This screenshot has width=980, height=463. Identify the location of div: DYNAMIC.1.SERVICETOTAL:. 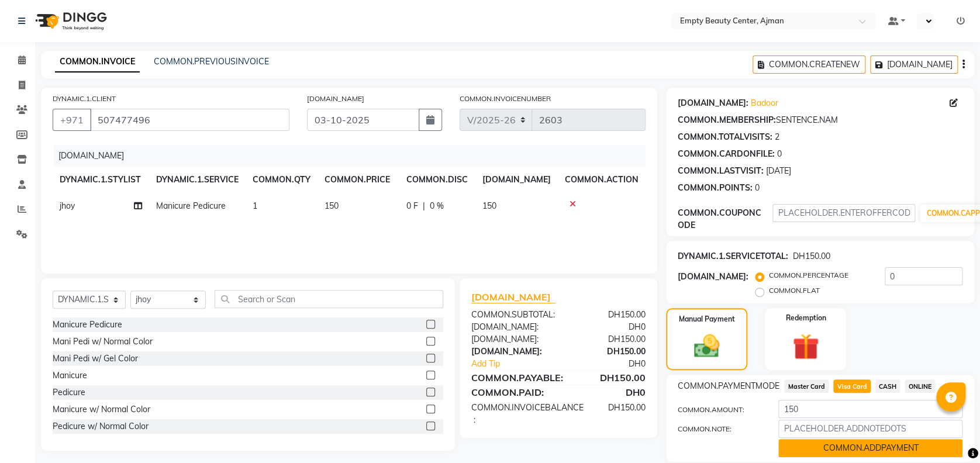
(732, 256).